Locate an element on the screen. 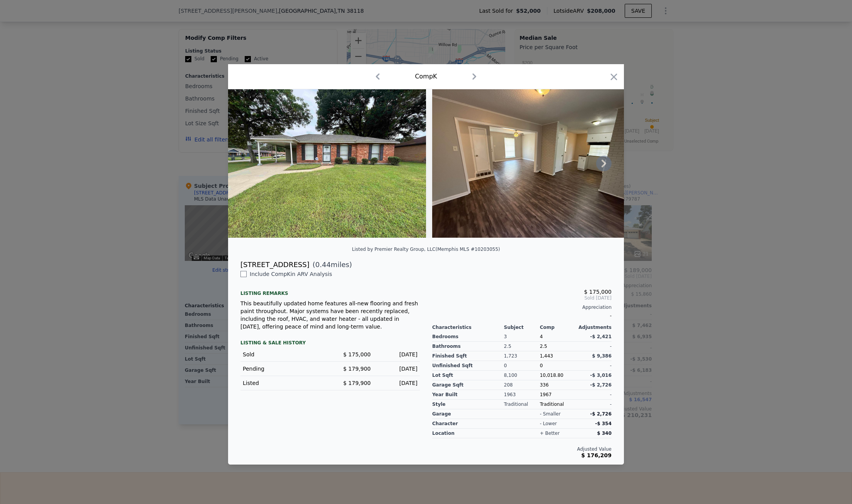 Image resolution: width=852 pixels, height=504 pixels. div: Adjustments is located at coordinates (593, 327).